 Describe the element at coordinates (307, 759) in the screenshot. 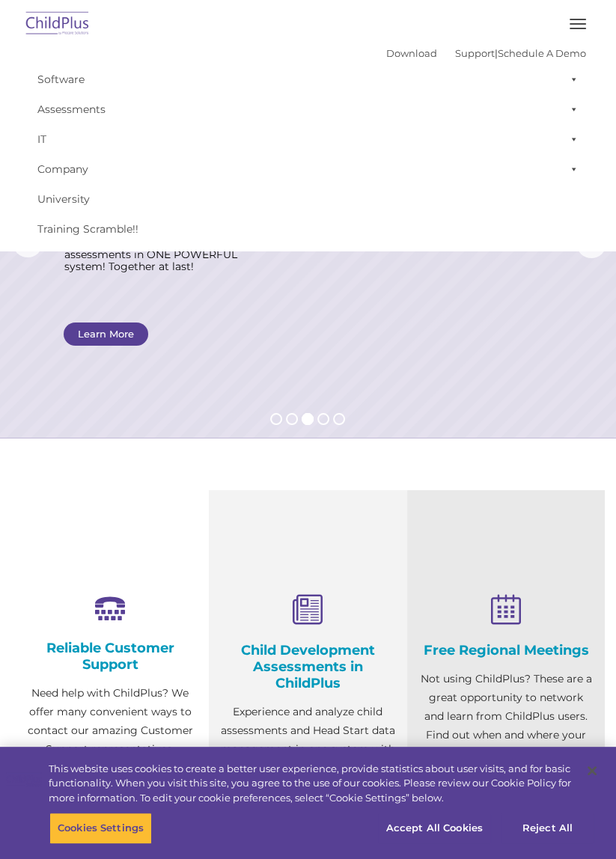

I see `p: Experience and analyze child assessments and Head Start data management in one system with zero c...` at that location.